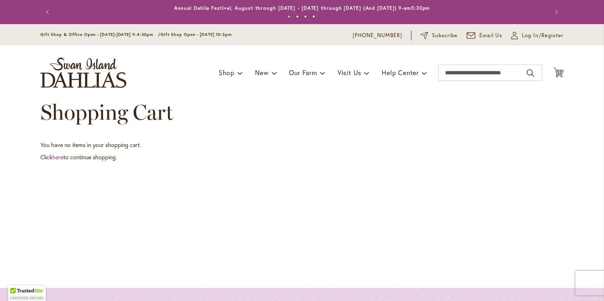 This screenshot has width=604, height=301. Describe the element at coordinates (543, 36) in the screenshot. I see `span: Log In/Register` at that location.